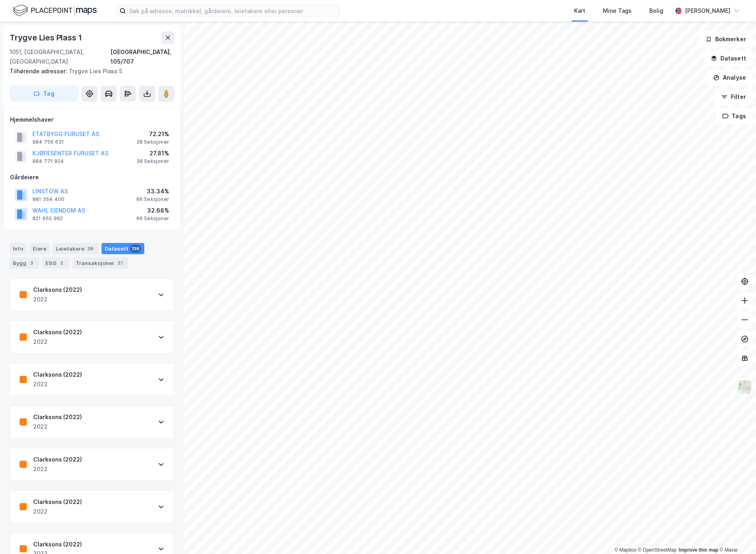  I want to click on div: 3, so click(32, 263).